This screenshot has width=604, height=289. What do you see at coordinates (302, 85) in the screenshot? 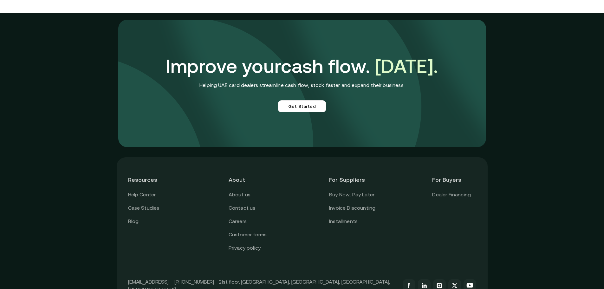
I see `p: Helping UAE card dealers streamline cash flow, stock faster and expand their business.` at bounding box center [302, 85].